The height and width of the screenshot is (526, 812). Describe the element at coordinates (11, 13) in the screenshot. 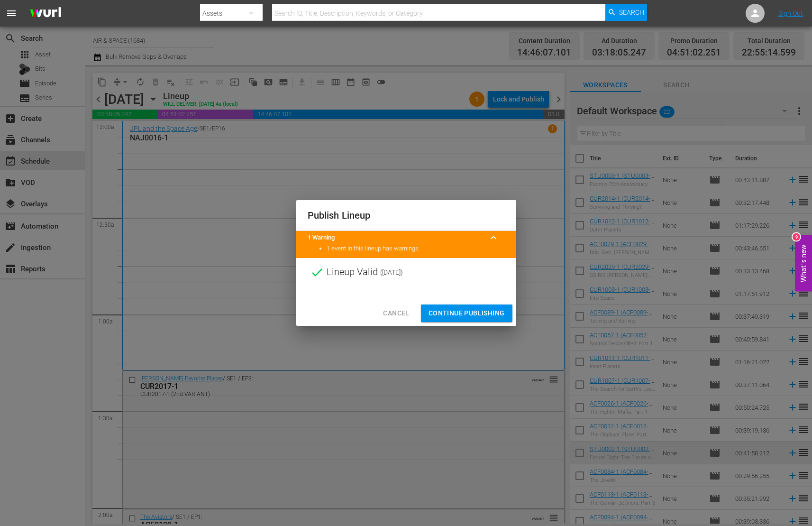

I see `span: menu` at that location.